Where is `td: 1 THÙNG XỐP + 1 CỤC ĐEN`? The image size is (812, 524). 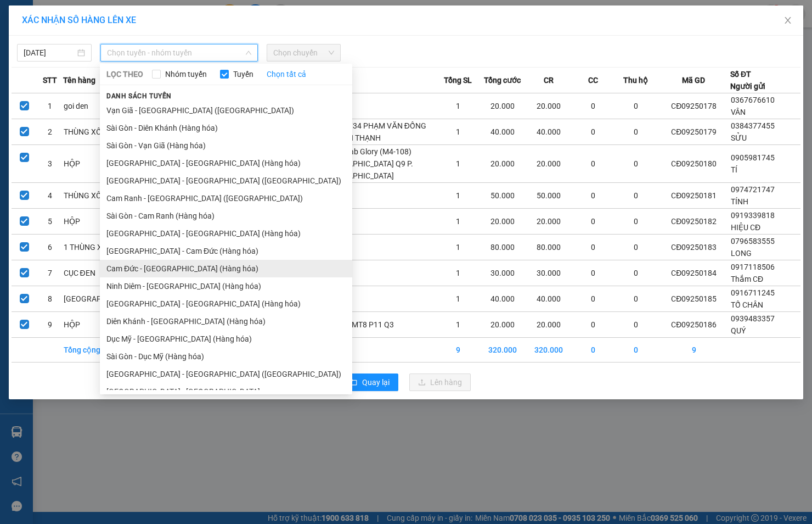
td: 1 THÙNG XỐP + 1 CỤC ĐEN is located at coordinates (122, 247).